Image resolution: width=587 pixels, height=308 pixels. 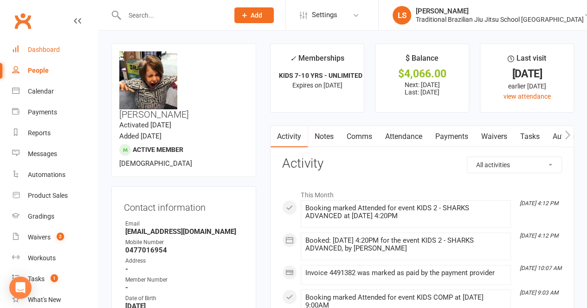 What do you see at coordinates (55, 50) in the screenshot?
I see `a: Dashboard` at bounding box center [55, 50].